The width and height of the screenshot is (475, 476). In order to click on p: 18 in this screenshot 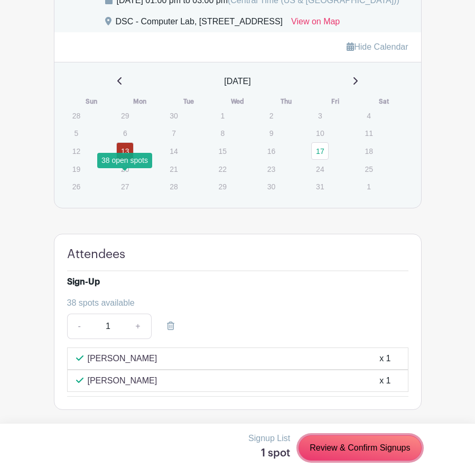, I will do `click(369, 151)`.